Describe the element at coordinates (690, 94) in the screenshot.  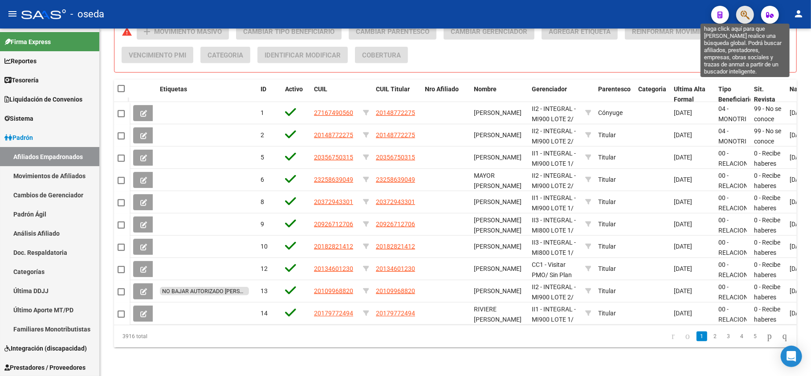
I see `span: Ultima Alta Formal` at that location.